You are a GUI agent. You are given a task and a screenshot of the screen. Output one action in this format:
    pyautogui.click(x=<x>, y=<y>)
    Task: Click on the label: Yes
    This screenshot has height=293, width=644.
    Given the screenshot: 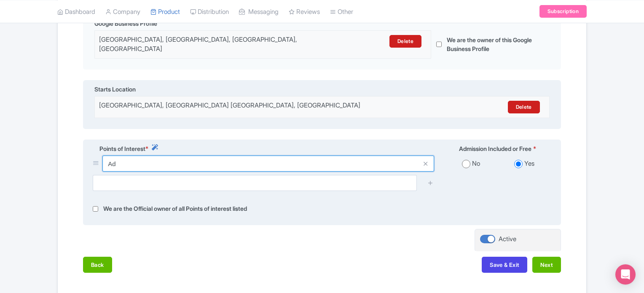 What is the action you would take?
    pyautogui.click(x=530, y=164)
    